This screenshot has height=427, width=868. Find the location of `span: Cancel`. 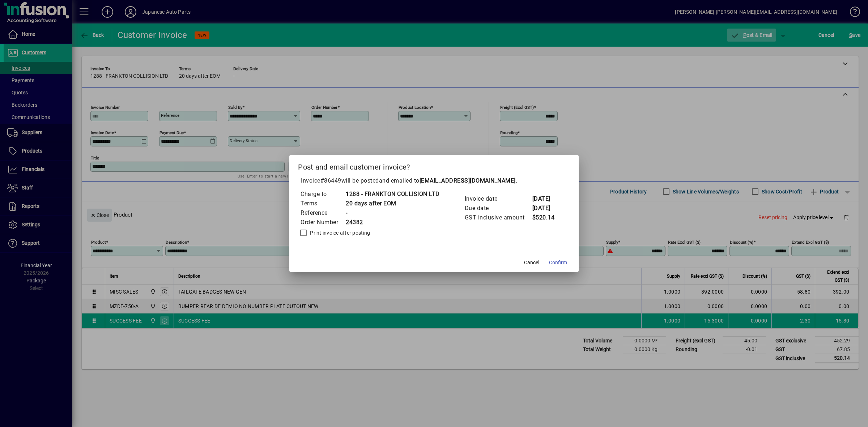

span: Cancel is located at coordinates (532, 263).